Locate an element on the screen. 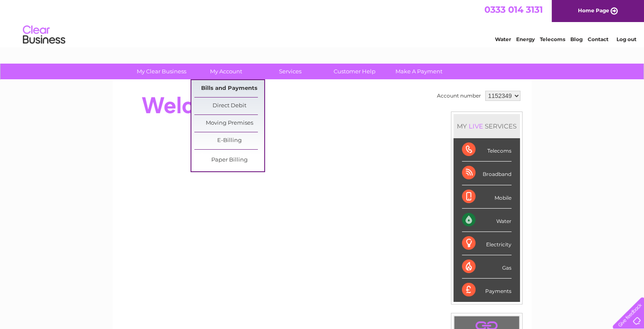 The height and width of the screenshot is (329, 644). a: Moving Premises is located at coordinates (229, 123).